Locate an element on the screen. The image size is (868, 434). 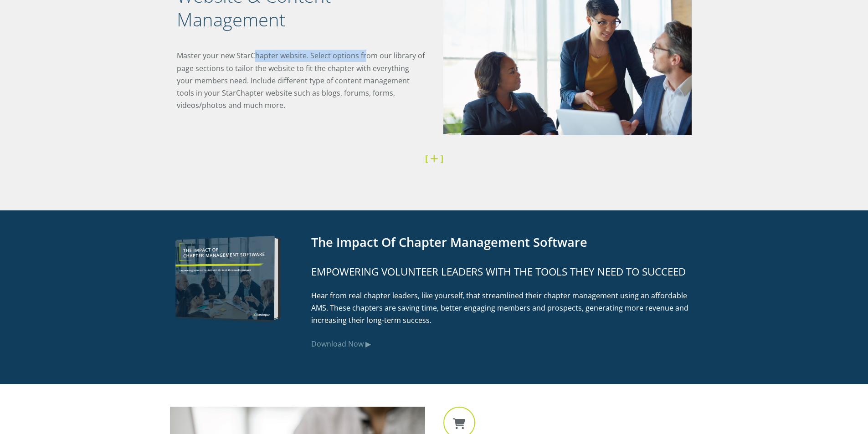
h3: The Impact of Chapter Management Software is located at coordinates (505, 243).